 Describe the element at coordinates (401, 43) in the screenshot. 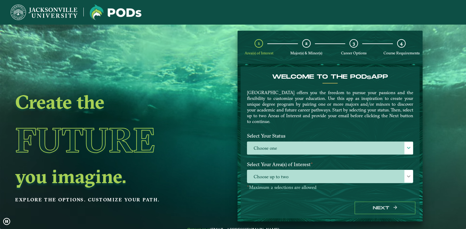

I see `span: 4` at that location.